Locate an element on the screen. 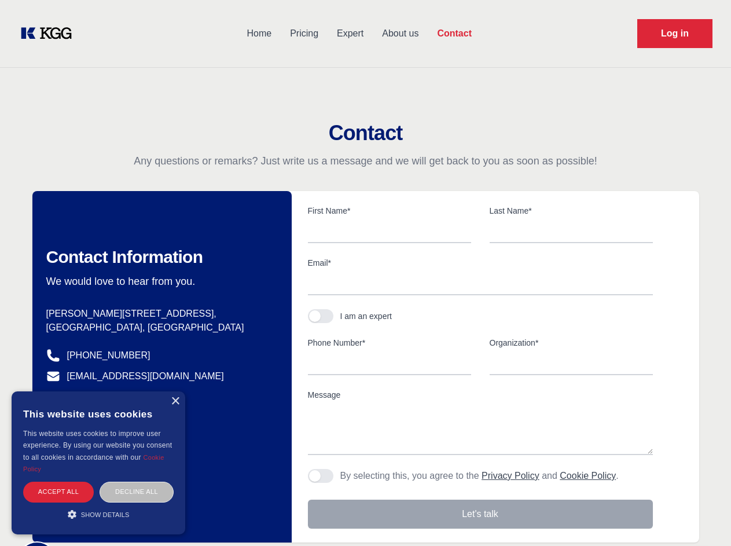  a: Pricing is located at coordinates (304, 34).